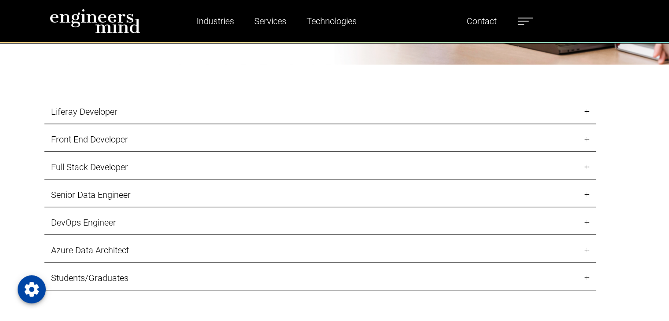 The image size is (669, 321). I want to click on a: Front End Developer, so click(320, 139).